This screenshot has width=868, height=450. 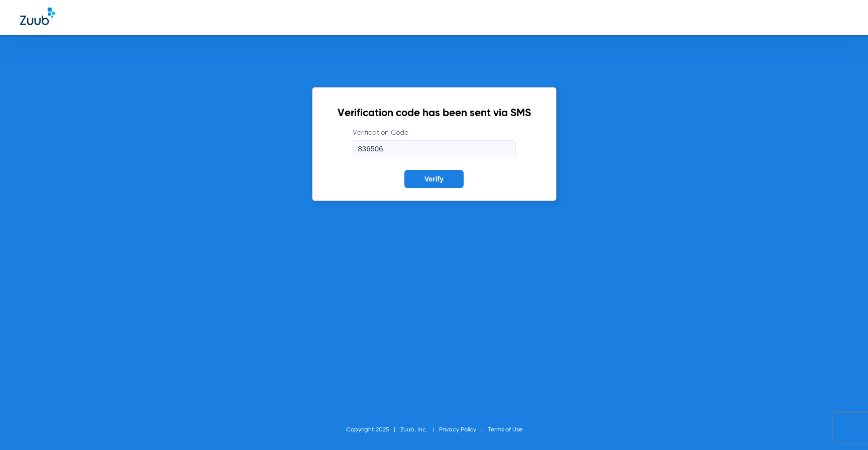 What do you see at coordinates (434, 113) in the screenshot?
I see `h2: Verification code has been sent via SMS` at bounding box center [434, 113].